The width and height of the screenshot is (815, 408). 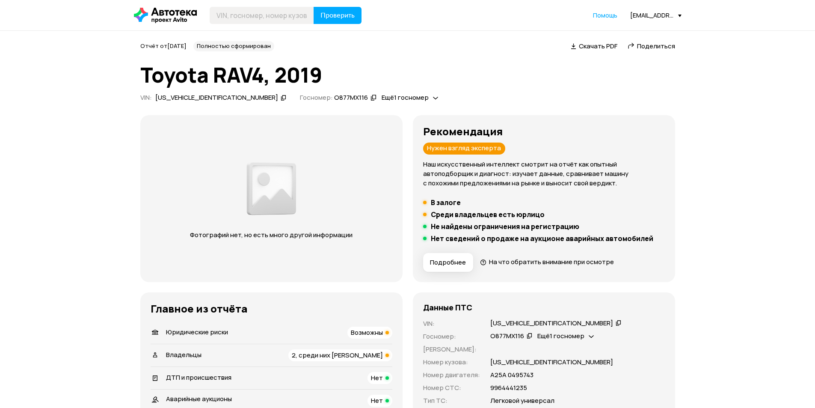 What do you see at coordinates (451, 400) in the screenshot?
I see `p: Тип ТС :` at bounding box center [451, 400].